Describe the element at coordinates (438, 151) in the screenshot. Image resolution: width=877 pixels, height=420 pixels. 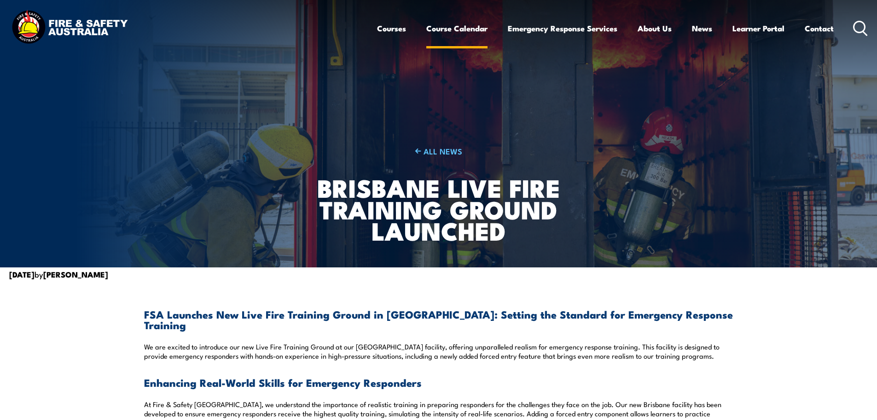
I see `a: ALL NEWS` at that location.